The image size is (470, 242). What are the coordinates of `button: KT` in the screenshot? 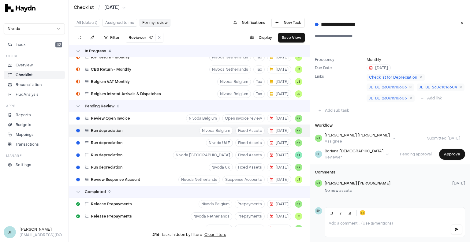 It's located at (299, 155).